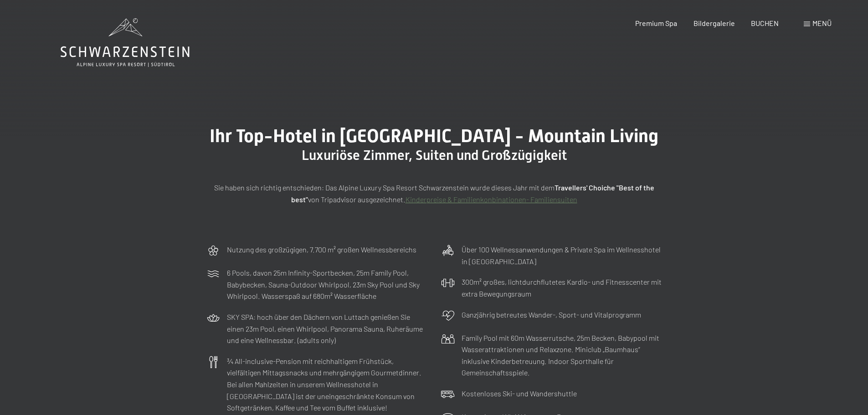 This screenshot has height=415, width=868. What do you see at coordinates (562, 355) in the screenshot?
I see `p: Family Pool mit 60m Wasserrutsche, 25m Becken, Babypool mit Wasserattraktionen und Relaxzone. Min...` at bounding box center [562, 355].